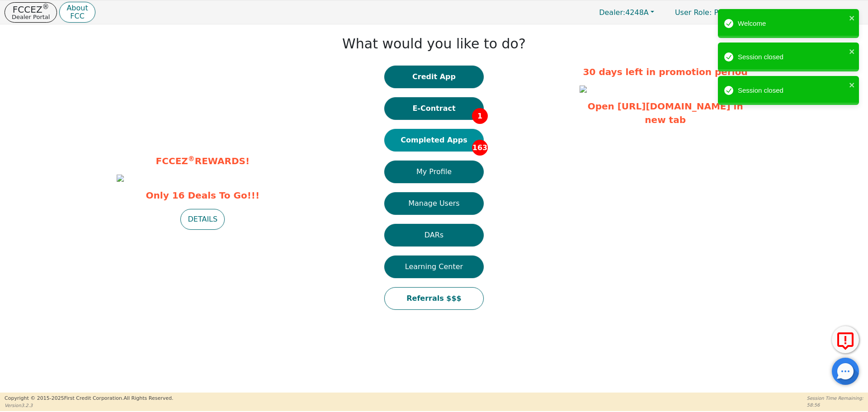 Image resolution: width=868 pixels, height=412 pixels. I want to click on img: 3e59ec3a-ea76-45f1-a344-ba448e496623, so click(120, 178).